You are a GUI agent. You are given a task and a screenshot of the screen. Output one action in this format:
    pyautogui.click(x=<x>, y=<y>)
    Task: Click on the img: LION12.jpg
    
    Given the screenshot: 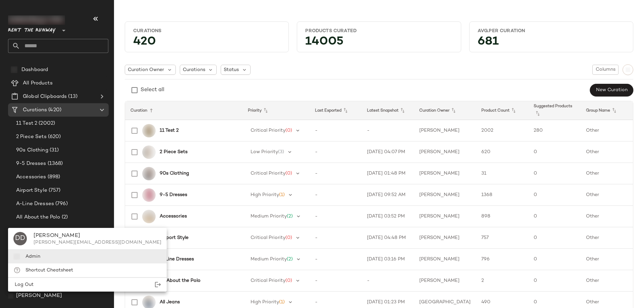 What is the action you would take?
    pyautogui.click(x=149, y=152)
    